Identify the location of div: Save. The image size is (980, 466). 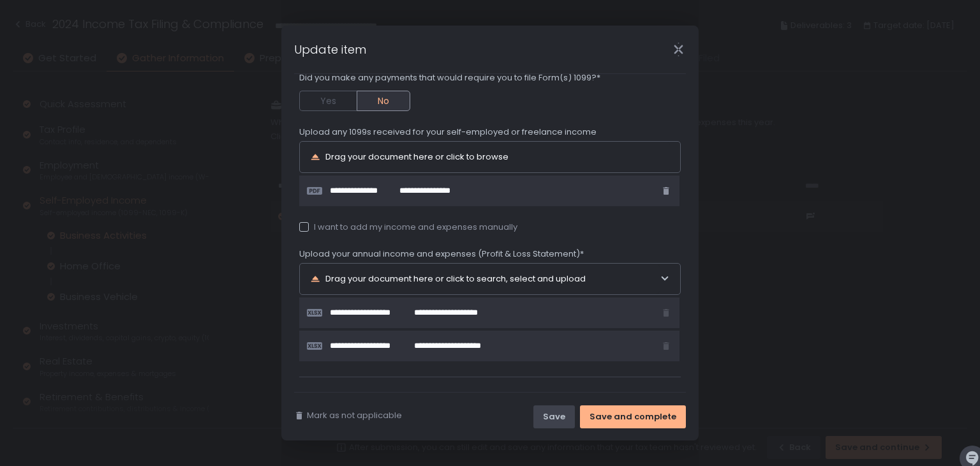
(554, 417).